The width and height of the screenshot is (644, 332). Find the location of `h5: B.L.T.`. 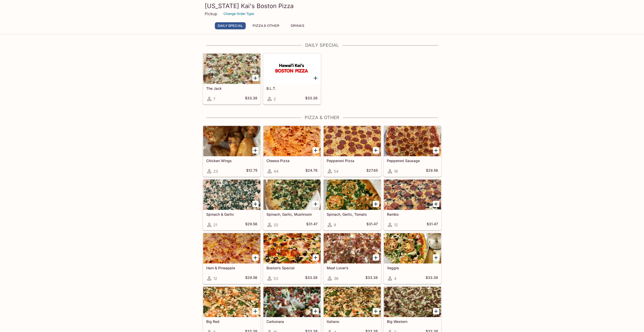

h5: B.L.T. is located at coordinates (292, 88).